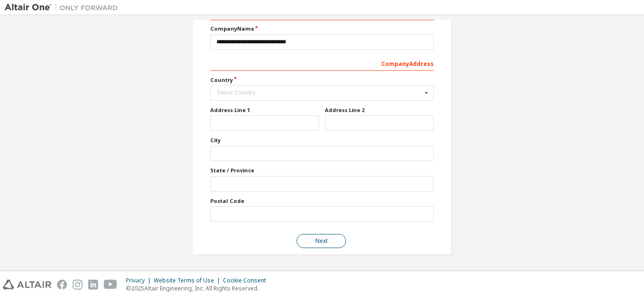  What do you see at coordinates (198, 288) in the screenshot?
I see `p: © 2025 Altair Engineering, Inc. All Rights Reserved.` at bounding box center [198, 288].